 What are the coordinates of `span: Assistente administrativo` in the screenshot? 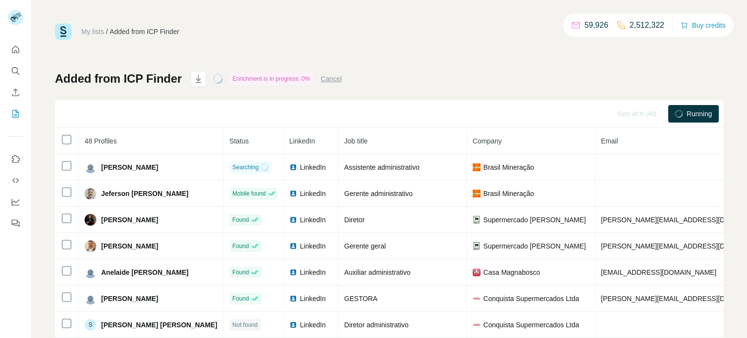 It's located at (382, 167).